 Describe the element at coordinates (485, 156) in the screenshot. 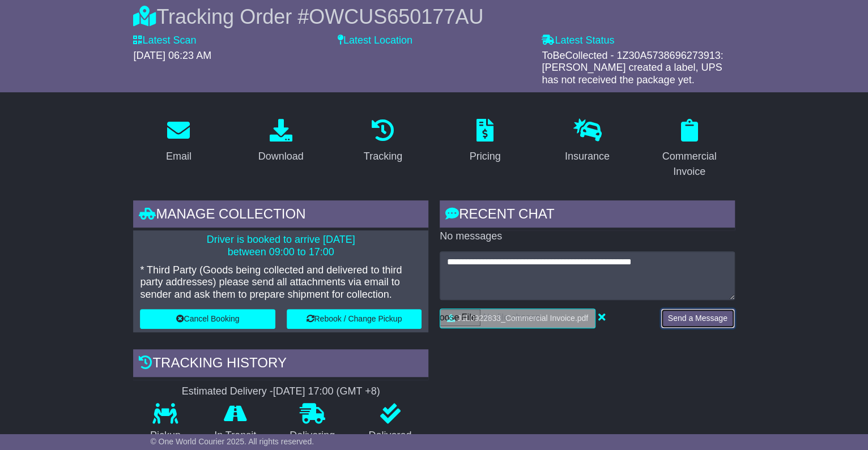

I see `div: Pricing` at that location.